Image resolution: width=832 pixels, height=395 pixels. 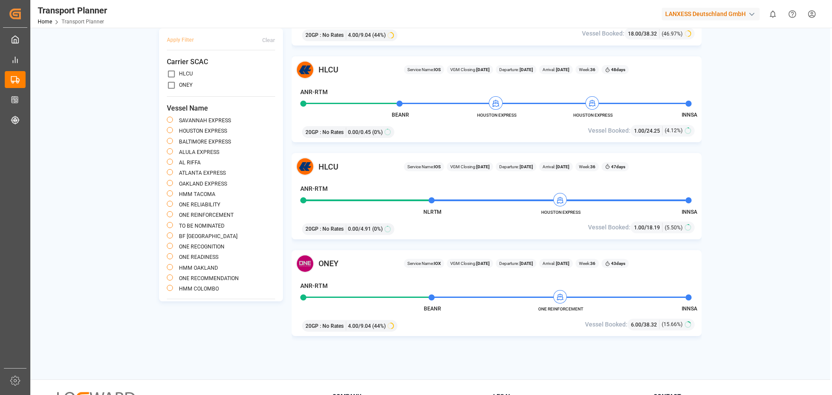 I want to click on span: (5.50%), so click(x=673, y=227).